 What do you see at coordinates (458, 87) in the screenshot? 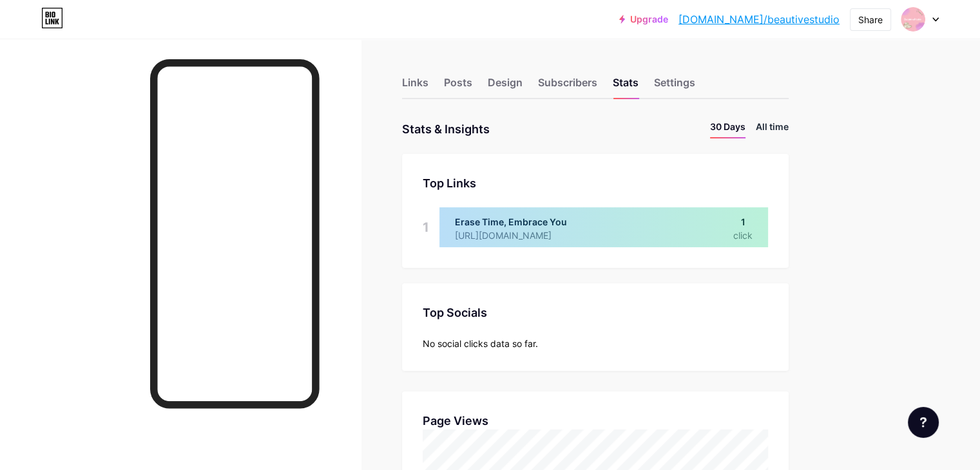
I see `div: Posts` at bounding box center [458, 87].